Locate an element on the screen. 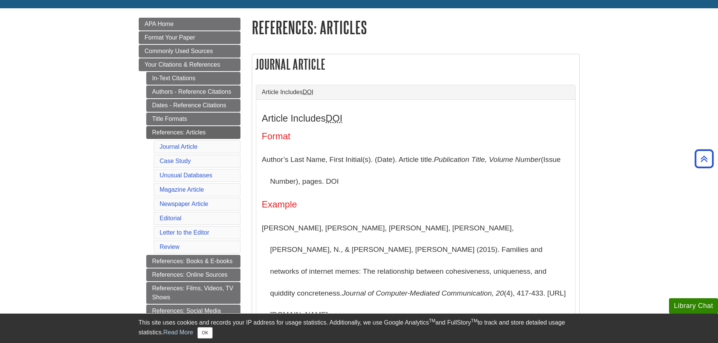  a: Dates - Reference Citations is located at coordinates (193, 106).